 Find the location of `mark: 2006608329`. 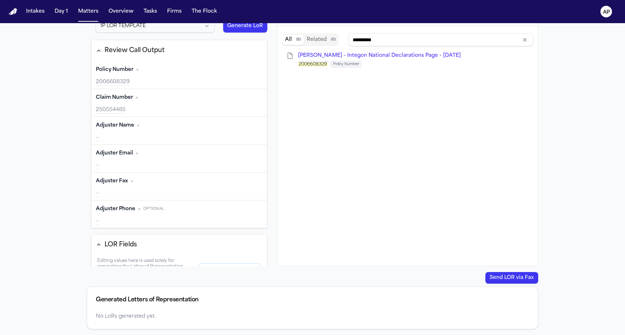

mark: 2006608329 is located at coordinates (313, 64).